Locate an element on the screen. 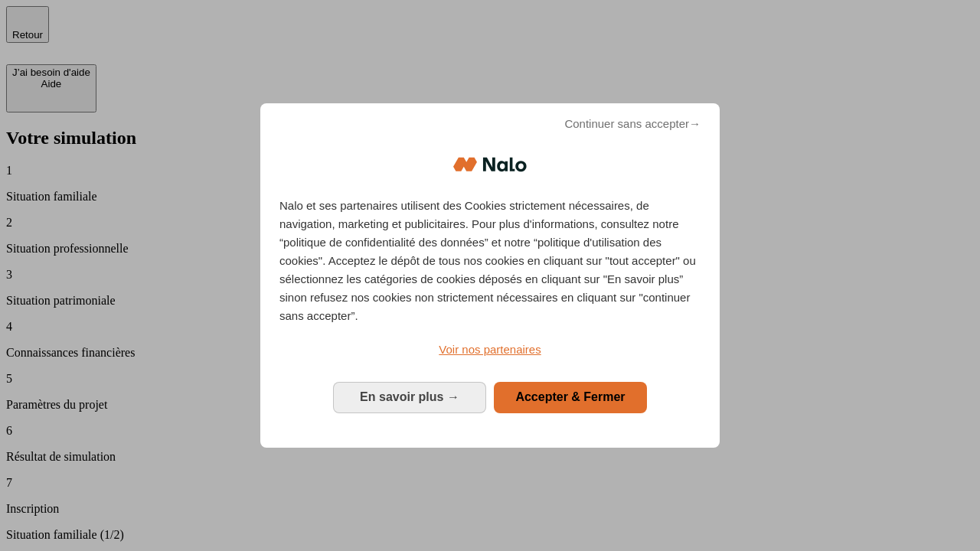 This screenshot has width=980, height=551. span: En savoir plus → is located at coordinates (410, 397).